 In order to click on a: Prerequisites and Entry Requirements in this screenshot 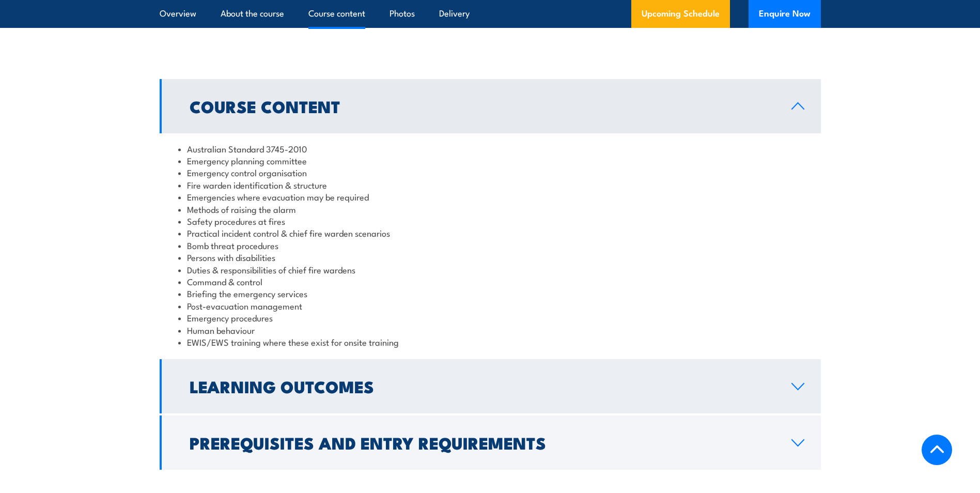, I will do `click(490, 442)`.